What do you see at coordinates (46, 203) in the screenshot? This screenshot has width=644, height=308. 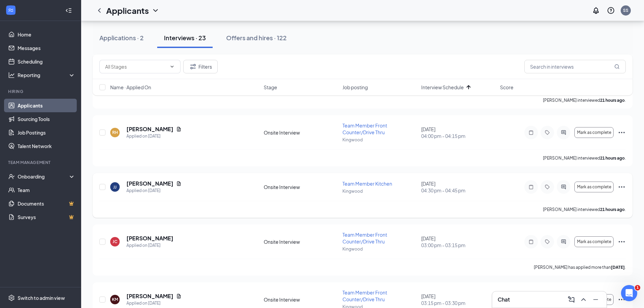 I see `a: DocumentsCrown` at bounding box center [46, 203].